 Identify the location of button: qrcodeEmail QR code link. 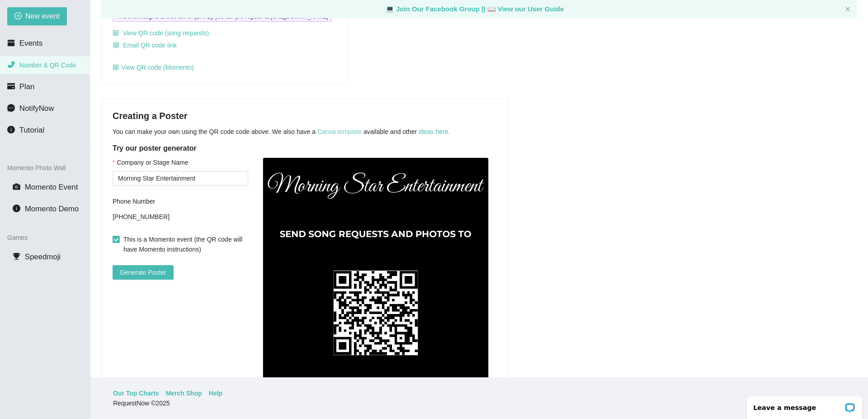
(145, 45).